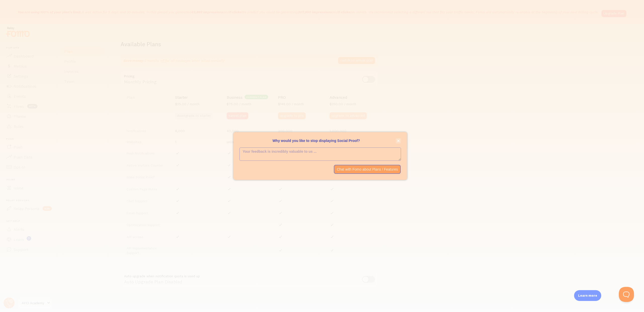 The width and height of the screenshot is (644, 312). I want to click on div: Learn more, so click(588, 296).